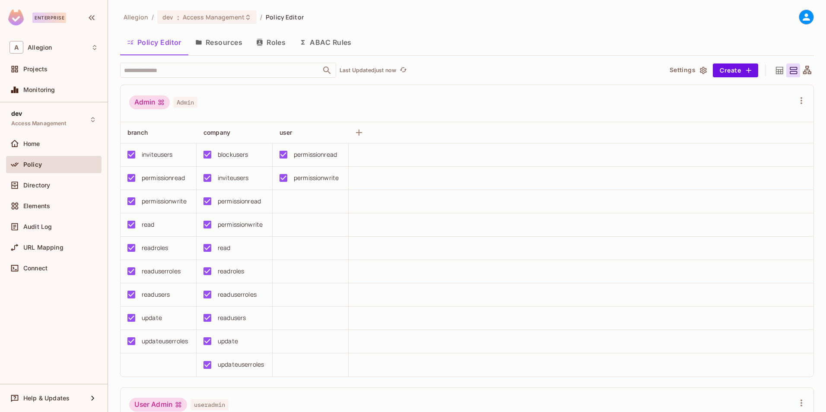 Image resolution: width=826 pixels, height=412 pixels. I want to click on span: user, so click(286, 132).